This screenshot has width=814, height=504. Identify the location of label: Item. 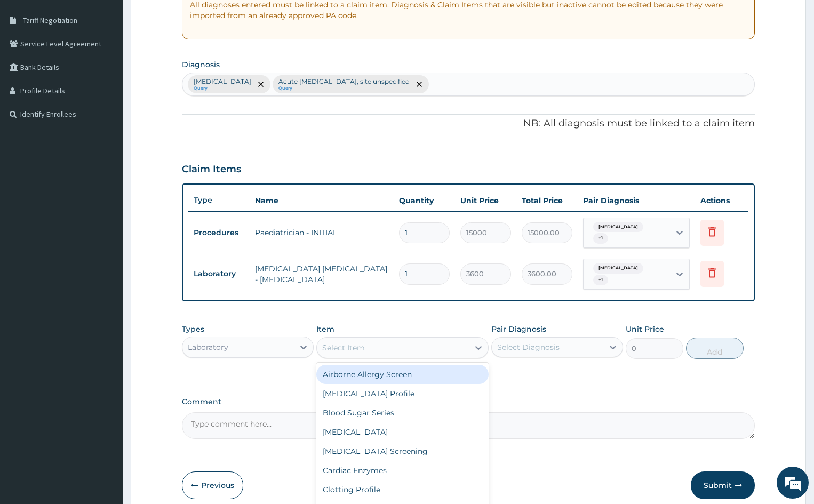
(325, 329).